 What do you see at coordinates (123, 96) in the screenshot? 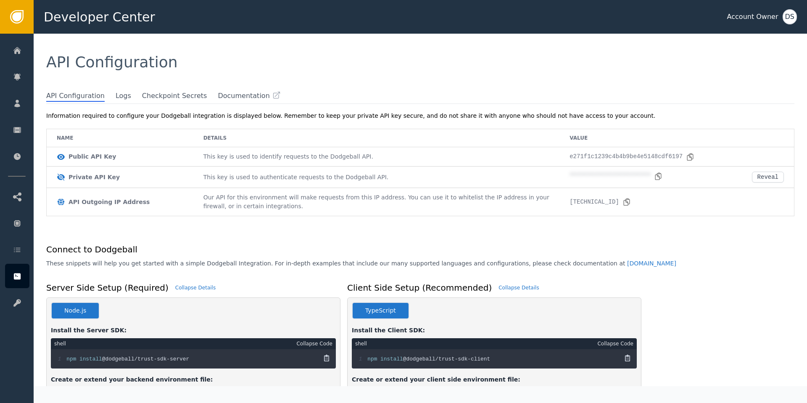
I see `span: Logs` at bounding box center [123, 96].